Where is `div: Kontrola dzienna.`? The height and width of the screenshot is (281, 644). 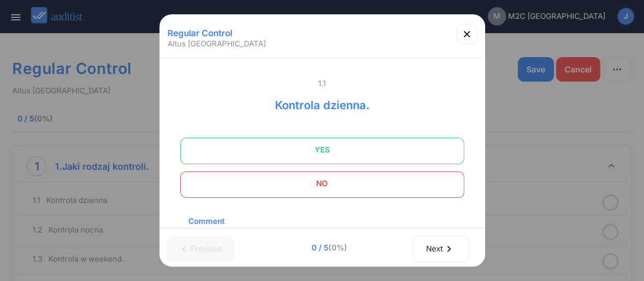 div: Kontrola dzienna. is located at coordinates (322, 101).